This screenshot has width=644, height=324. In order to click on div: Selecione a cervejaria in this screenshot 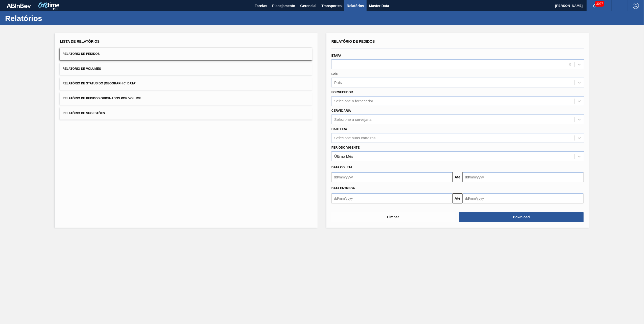, I will do `click(353, 119)`.